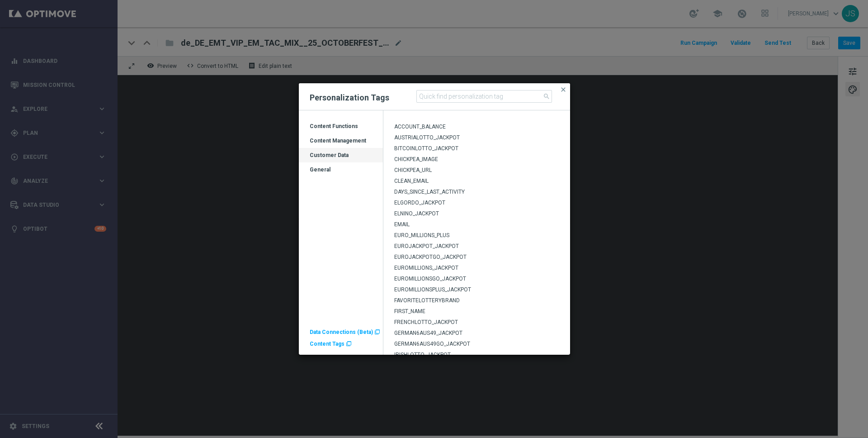 This screenshot has width=868, height=438. What do you see at coordinates (341, 155) in the screenshot?
I see `div: Press SPACE to deselect this row.` at bounding box center [341, 155].